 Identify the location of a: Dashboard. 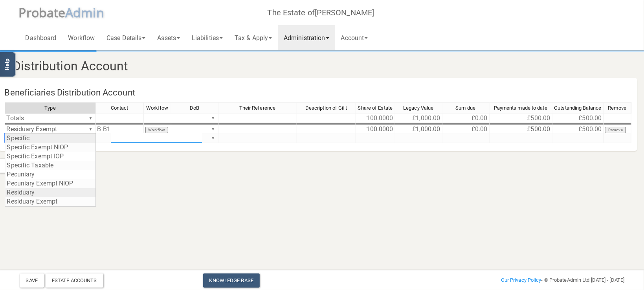
(41, 38).